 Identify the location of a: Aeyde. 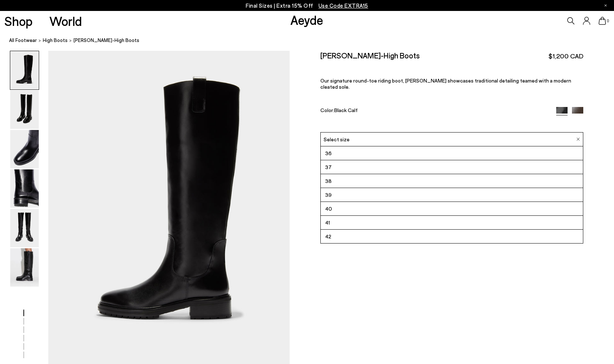
(307, 20).